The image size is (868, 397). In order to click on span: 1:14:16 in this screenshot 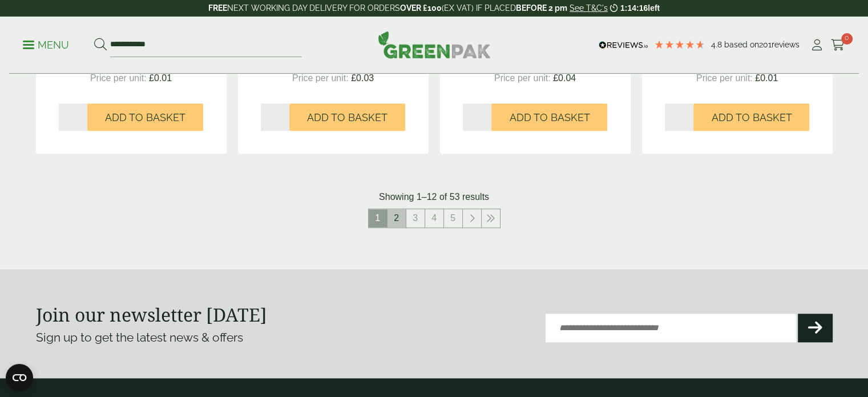, I will do `click(634, 8)`.